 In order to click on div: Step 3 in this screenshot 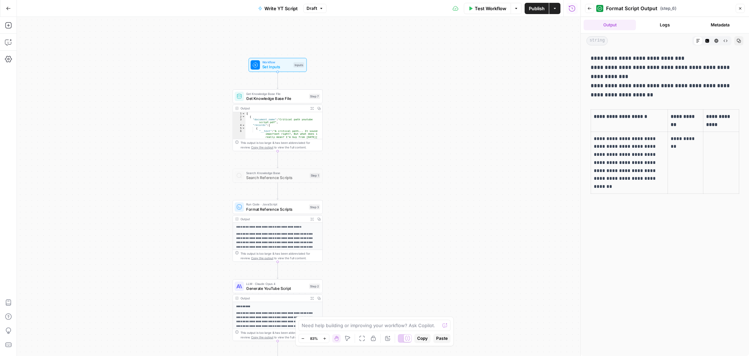, I will do `click(314, 207)`.